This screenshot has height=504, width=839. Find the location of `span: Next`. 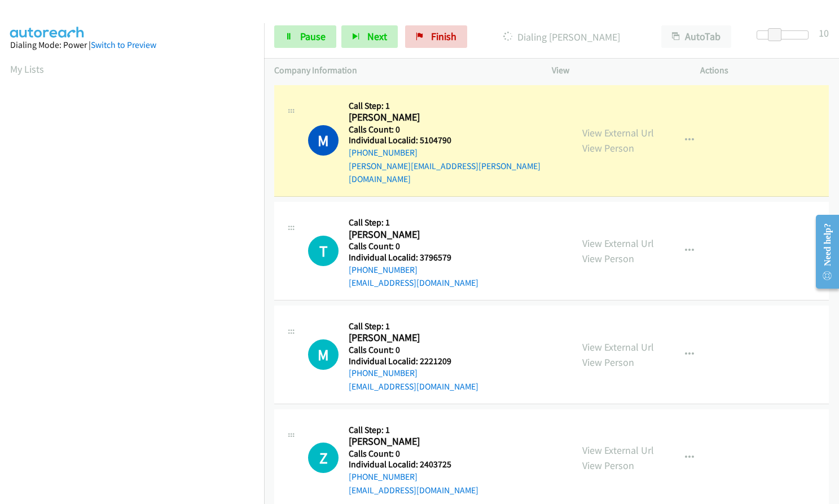

span: Next is located at coordinates (377, 36).